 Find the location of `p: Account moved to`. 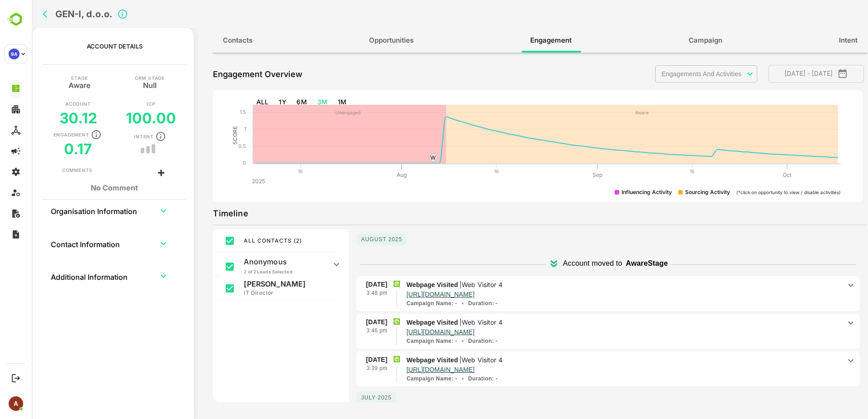

p: Account moved to is located at coordinates (560, 263).